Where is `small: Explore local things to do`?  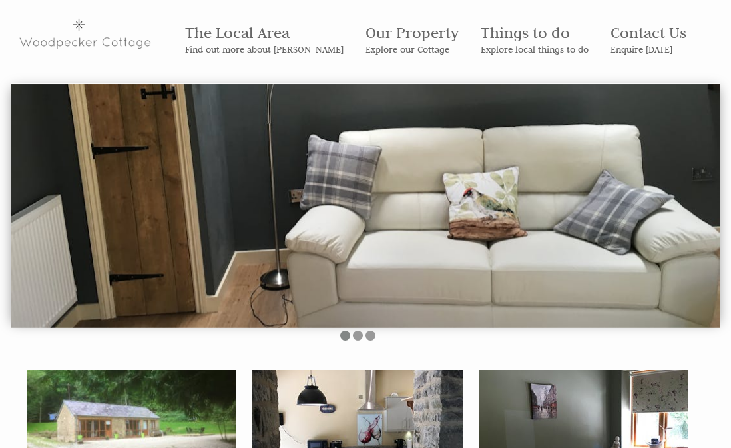 small: Explore local things to do is located at coordinates (535, 49).